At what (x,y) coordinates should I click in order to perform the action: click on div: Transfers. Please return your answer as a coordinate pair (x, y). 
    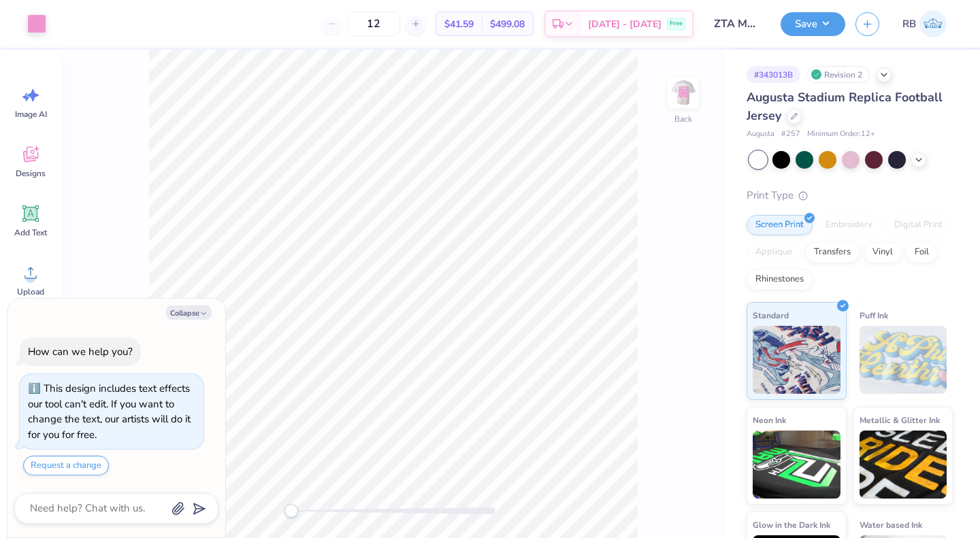
    Looking at the image, I should click on (832, 252).